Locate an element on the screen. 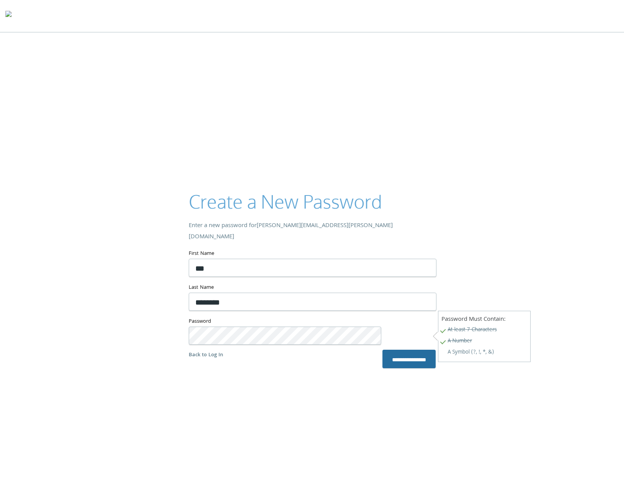  span: At least 7 Characters is located at coordinates (484, 331).